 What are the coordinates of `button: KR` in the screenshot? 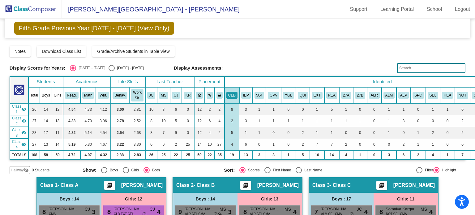 It's located at (188, 95).